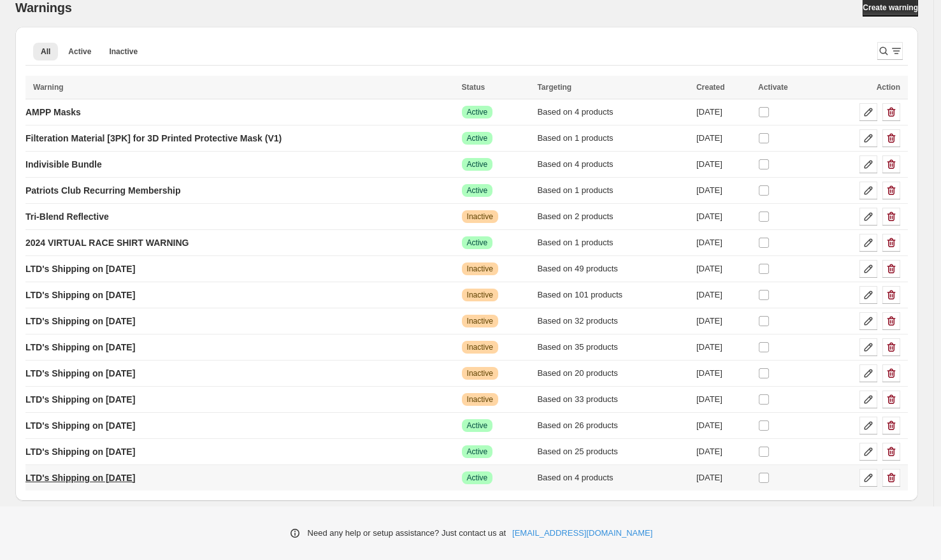 The width and height of the screenshot is (941, 560). I want to click on a: 2024 VIRTUAL RACE SHIRT WARNING, so click(107, 242).